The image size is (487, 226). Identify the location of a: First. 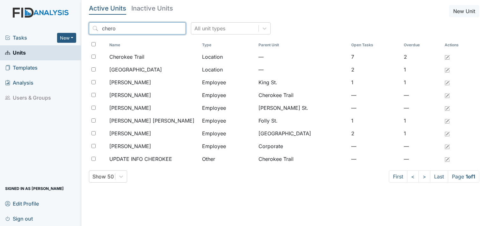
(398, 176).